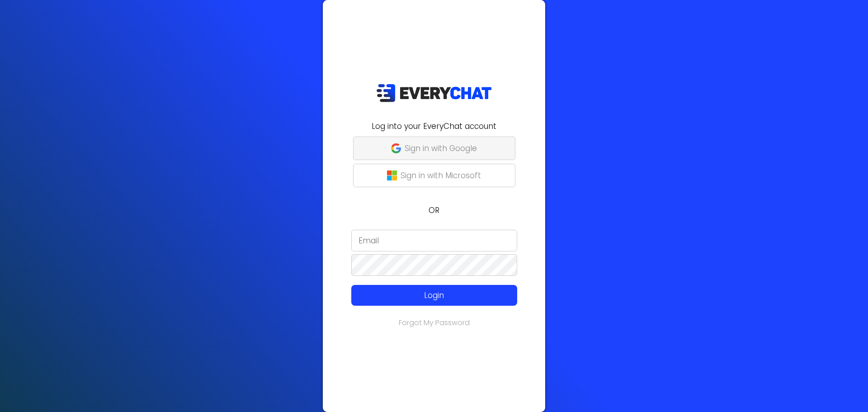 The image size is (868, 412). Describe the element at coordinates (434, 92) in the screenshot. I see `img: EveryChat_logo_dark.png` at that location.